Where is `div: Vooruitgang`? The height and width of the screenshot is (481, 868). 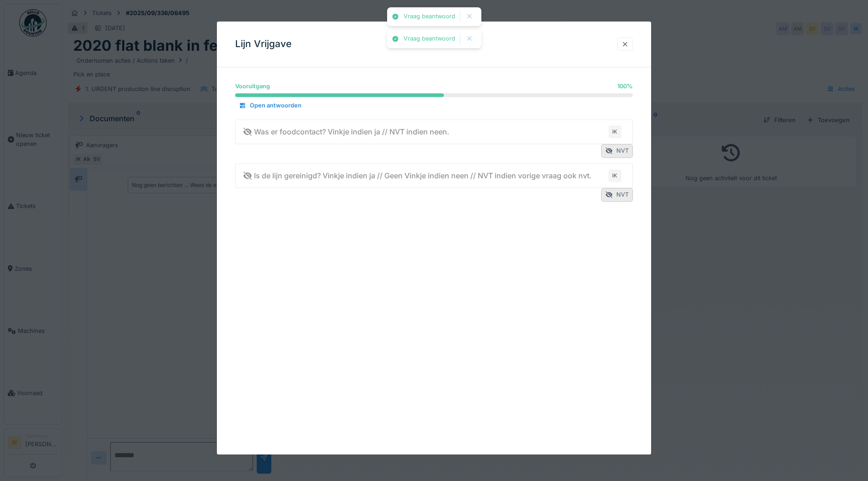 div: Vooruitgang is located at coordinates (252, 86).